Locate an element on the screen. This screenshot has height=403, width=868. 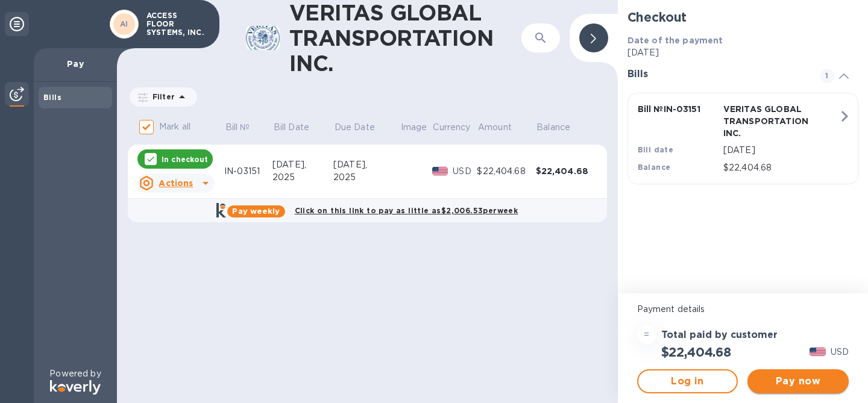
p: Image is located at coordinates (414, 127).